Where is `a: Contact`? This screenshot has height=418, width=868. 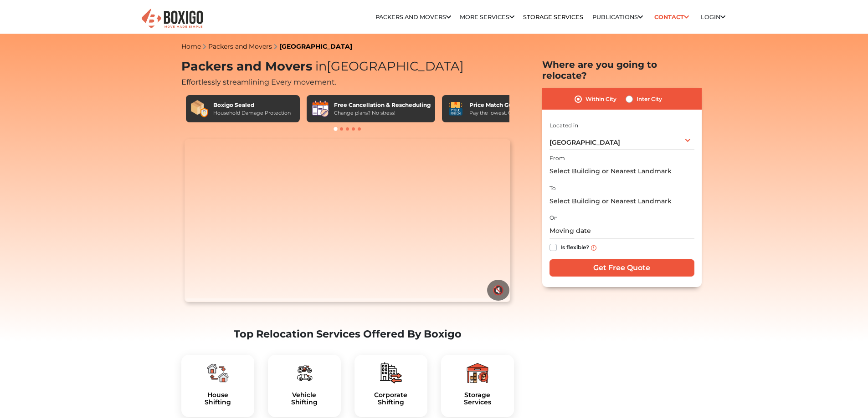
a: Contact is located at coordinates (672, 17).